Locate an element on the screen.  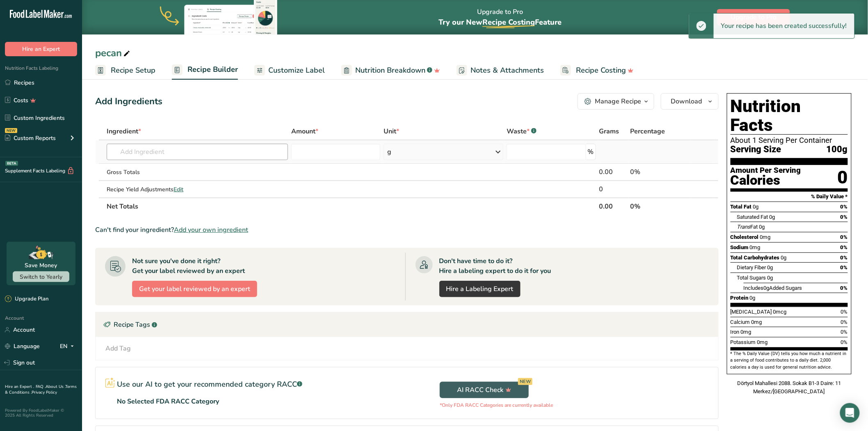
a: Notes & Attachments is located at coordinates (500, 70).